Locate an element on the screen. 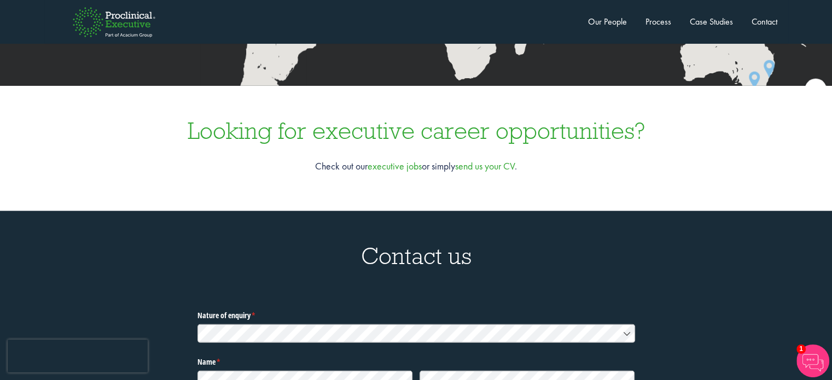  img: Chatbot is located at coordinates (813, 361).